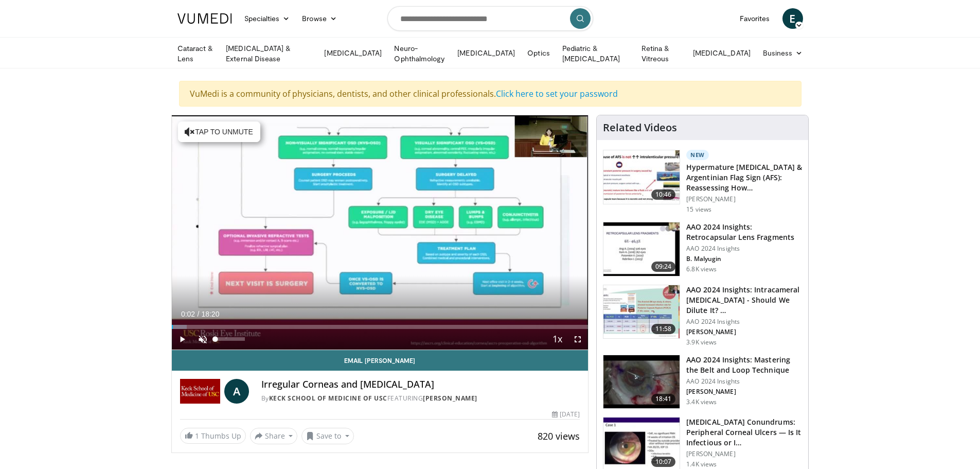 The height and width of the screenshot is (469, 980). Describe the element at coordinates (642, 177) in the screenshot. I see `img: 40c8dcf9-ac14-45af-8571-bda4a5b229bd.150x105_q85_crop-smart_upscale.jpg` at that location.